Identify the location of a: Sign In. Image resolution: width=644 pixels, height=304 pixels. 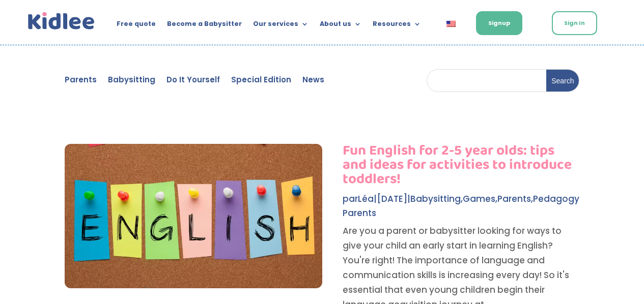
(574, 23).